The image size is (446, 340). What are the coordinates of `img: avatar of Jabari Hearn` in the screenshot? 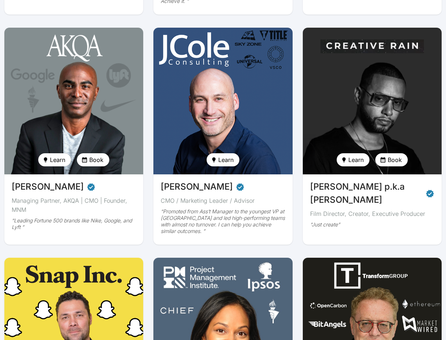 It's located at (74, 101).